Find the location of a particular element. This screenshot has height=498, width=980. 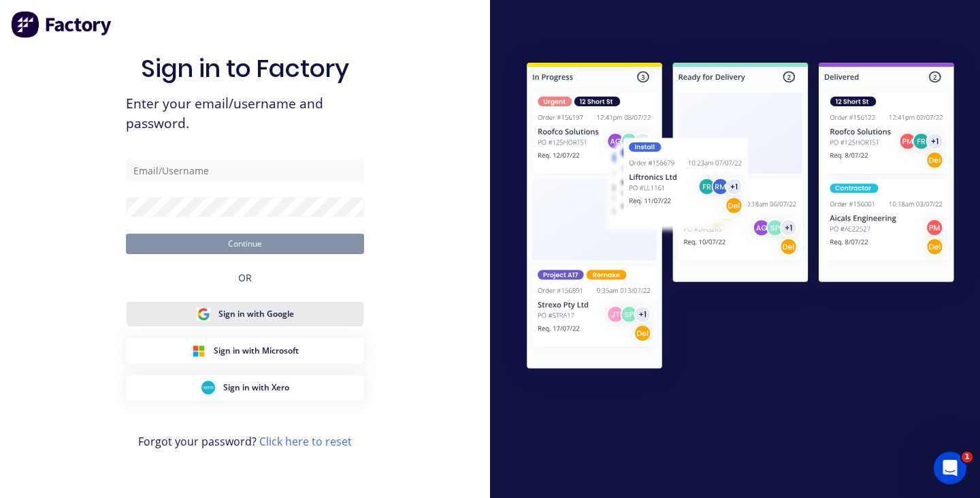

a: Click here to reset is located at coordinates (306, 441).